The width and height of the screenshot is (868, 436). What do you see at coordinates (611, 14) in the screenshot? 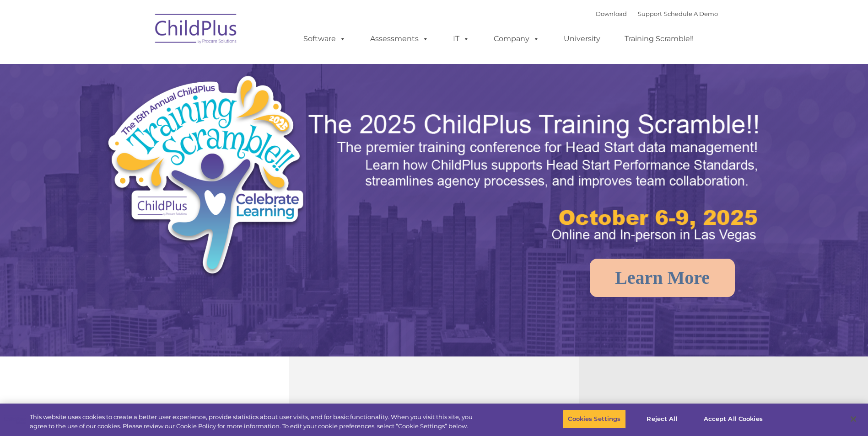
I see `a: Download` at bounding box center [611, 14].